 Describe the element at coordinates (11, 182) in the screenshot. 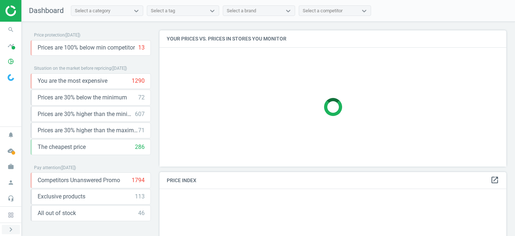

I see `i: person` at that location.